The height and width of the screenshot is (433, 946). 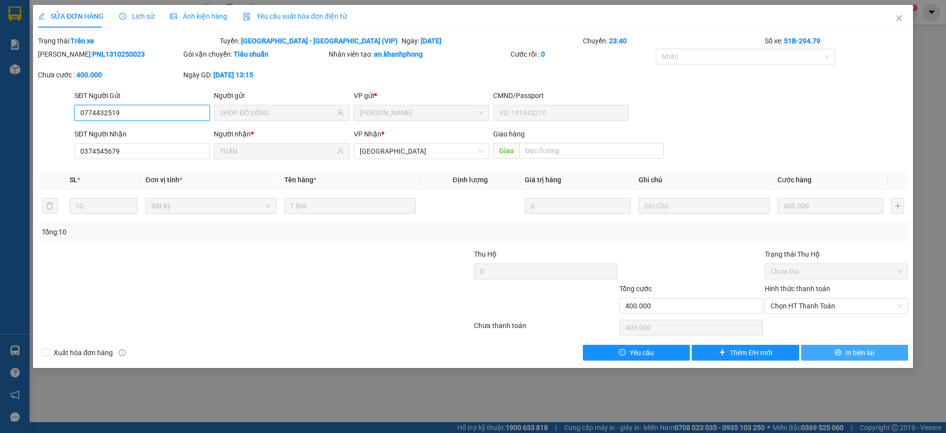 I want to click on span: Định lượng, so click(x=470, y=180).